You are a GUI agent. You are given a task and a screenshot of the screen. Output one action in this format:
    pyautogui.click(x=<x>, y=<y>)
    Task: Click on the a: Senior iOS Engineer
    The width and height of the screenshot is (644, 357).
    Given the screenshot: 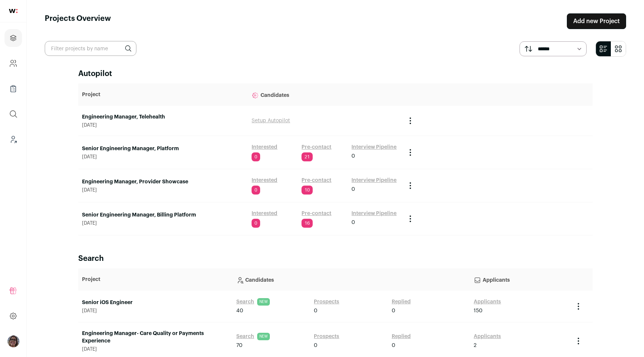 What is the action you would take?
    pyautogui.click(x=155, y=303)
    